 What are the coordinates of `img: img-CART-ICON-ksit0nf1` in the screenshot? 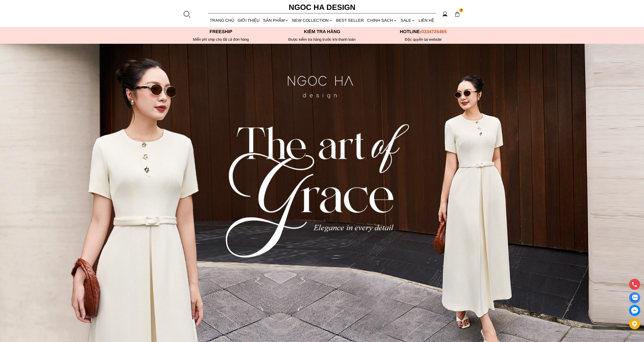 It's located at (457, 14).